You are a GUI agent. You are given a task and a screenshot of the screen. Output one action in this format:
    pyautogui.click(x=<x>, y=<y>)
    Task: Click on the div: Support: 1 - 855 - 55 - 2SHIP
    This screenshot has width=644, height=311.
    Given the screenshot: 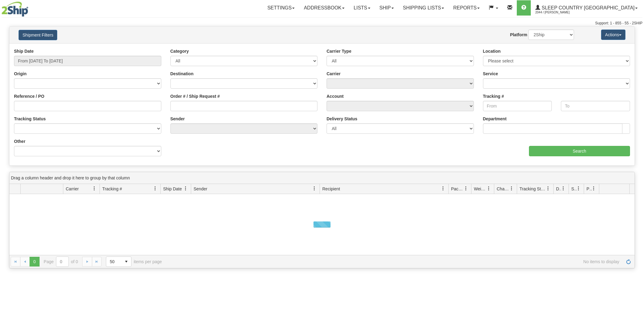 What is the action you would take?
    pyautogui.click(x=322, y=23)
    